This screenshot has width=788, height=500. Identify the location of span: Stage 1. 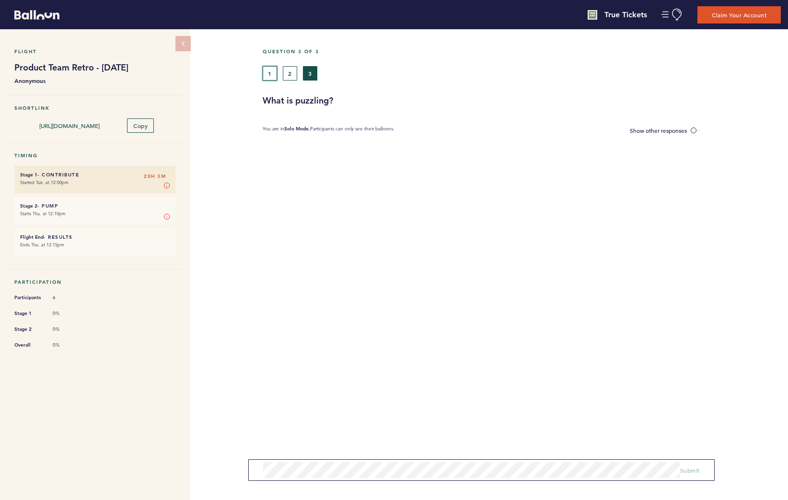
(29, 314).